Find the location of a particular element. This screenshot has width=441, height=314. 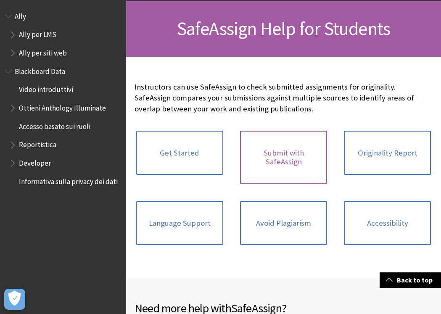

span: Video introduttivi is located at coordinates (46, 88).